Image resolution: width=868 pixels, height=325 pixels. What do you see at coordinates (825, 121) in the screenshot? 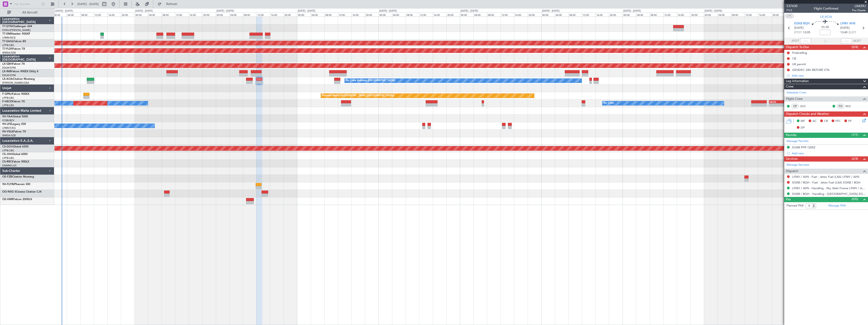
I see `span: CR` at bounding box center [825, 121].